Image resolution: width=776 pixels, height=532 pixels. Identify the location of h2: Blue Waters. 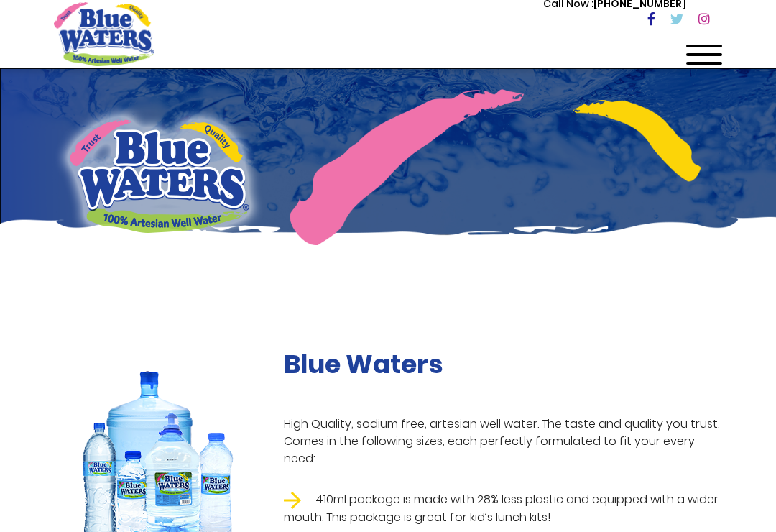
(503, 364).